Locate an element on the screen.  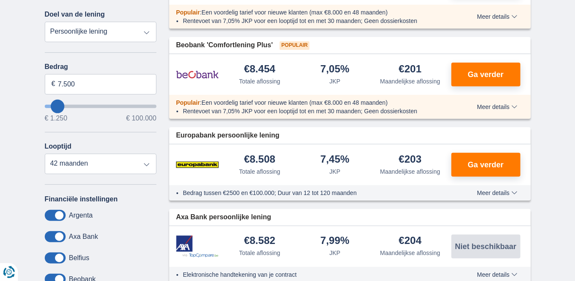
span: Niet beschikbaar is located at coordinates (486, 247).